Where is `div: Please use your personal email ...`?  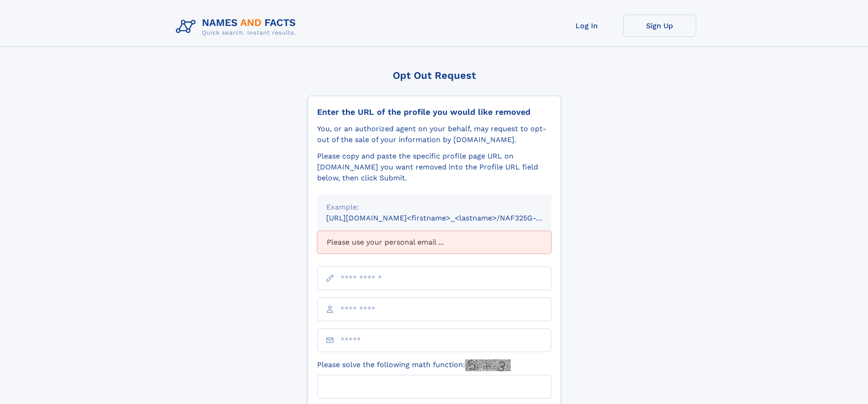 div: Please use your personal email ... is located at coordinates (434, 242).